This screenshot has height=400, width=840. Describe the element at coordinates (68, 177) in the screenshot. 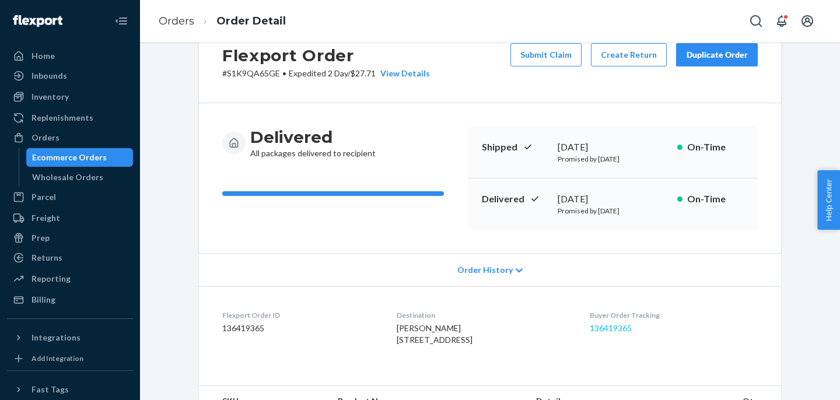

I see `div: Wholesale Orders` at that location.